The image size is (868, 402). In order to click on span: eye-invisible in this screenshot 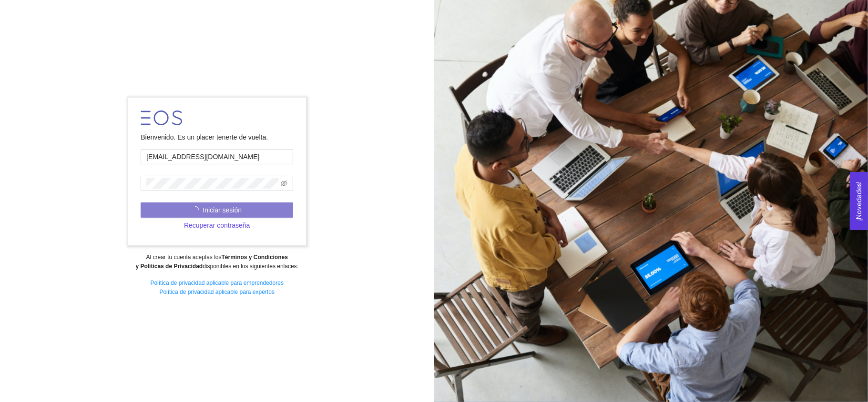, I will do `click(284, 184)`.